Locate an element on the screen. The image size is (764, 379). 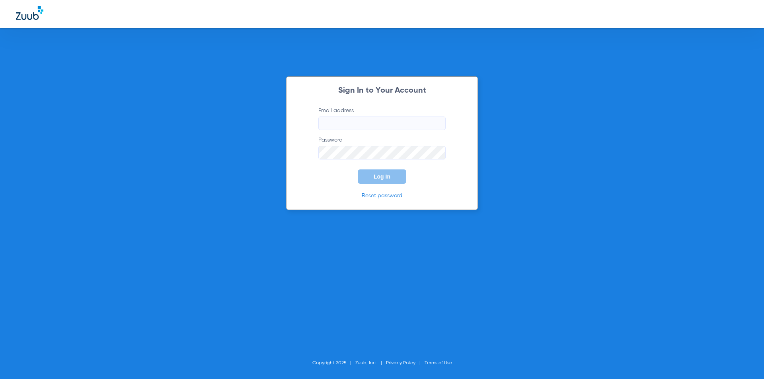
button: Log In is located at coordinates (382, 177).